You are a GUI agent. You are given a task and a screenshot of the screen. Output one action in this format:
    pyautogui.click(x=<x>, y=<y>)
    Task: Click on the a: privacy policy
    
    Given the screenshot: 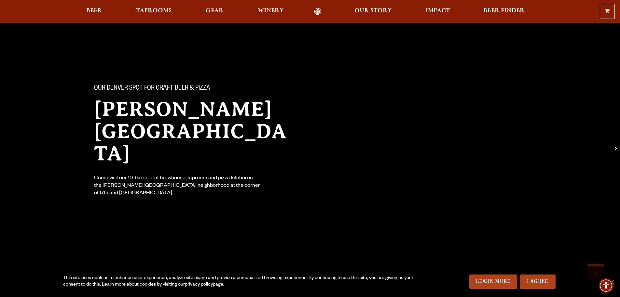 What is the action you would take?
    pyautogui.click(x=199, y=285)
    